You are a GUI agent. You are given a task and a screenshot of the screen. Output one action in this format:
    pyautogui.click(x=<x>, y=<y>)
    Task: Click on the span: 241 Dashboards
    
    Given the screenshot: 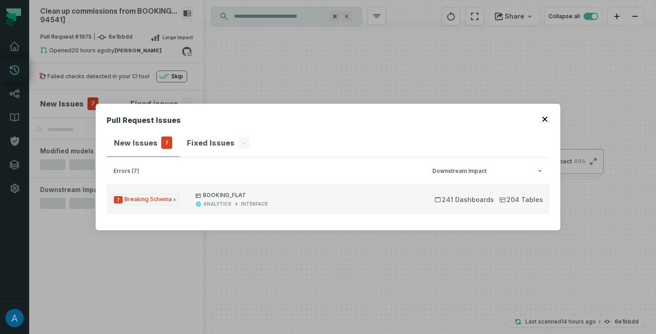 What is the action you would take?
    pyautogui.click(x=464, y=200)
    